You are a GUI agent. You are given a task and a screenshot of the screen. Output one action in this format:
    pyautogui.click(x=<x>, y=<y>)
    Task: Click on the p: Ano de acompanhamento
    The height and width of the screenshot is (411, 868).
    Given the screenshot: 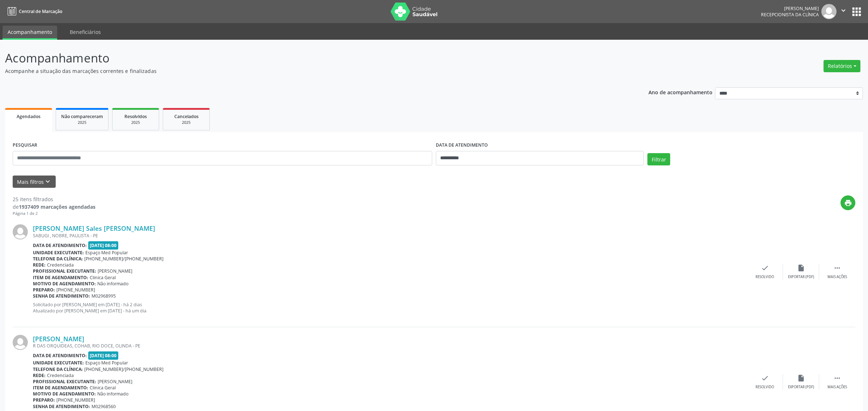 What is the action you would take?
    pyautogui.click(x=680, y=92)
    